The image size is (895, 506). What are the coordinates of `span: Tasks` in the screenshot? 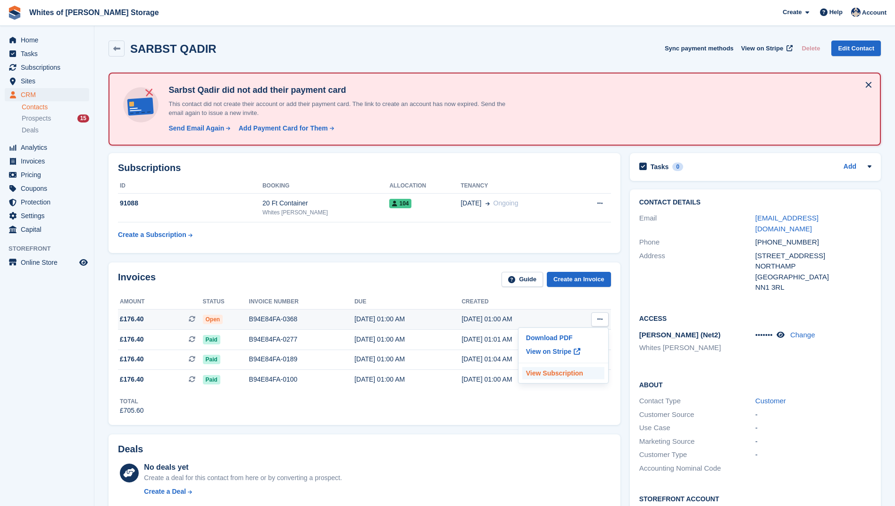 It's located at (49, 54).